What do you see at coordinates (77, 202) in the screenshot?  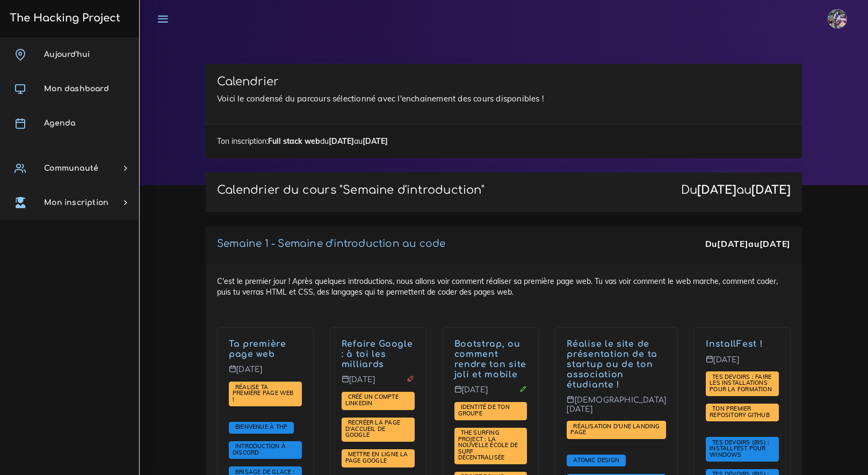 I see `span: Mon inscription` at bounding box center [77, 202].